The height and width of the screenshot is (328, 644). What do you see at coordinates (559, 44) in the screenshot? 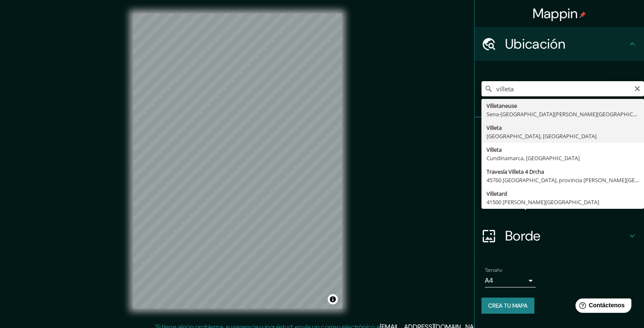
I see `div: Ubicación` at bounding box center [559, 44].